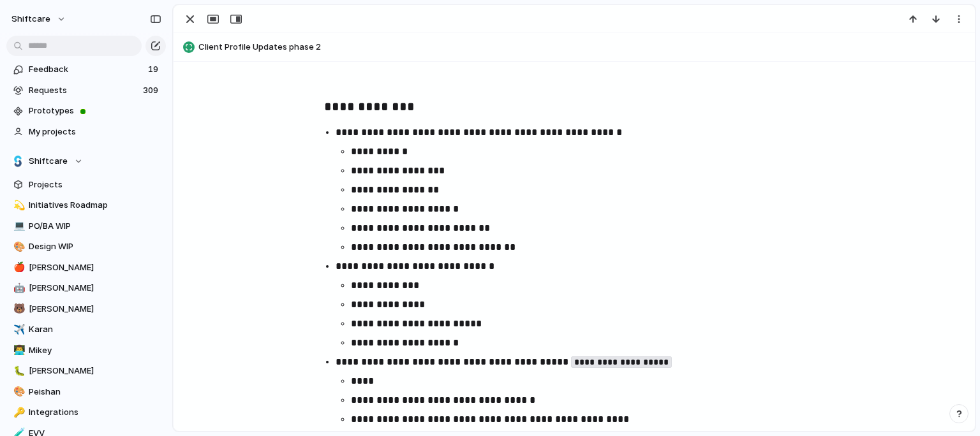 The height and width of the screenshot is (436, 980). I want to click on span: shiftcare, so click(31, 19).